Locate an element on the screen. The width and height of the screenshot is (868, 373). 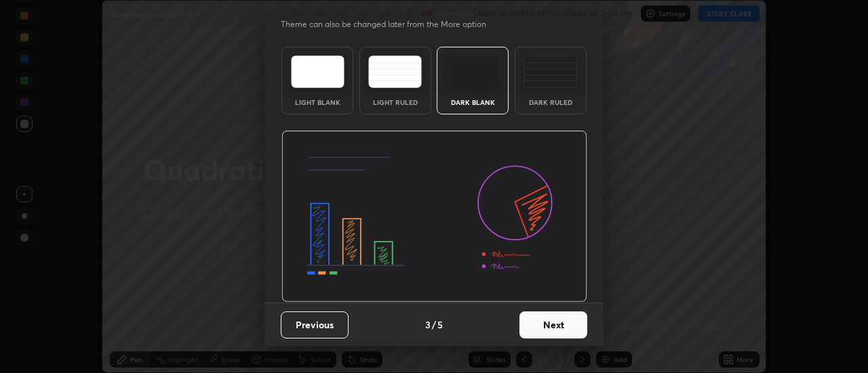
img: lightTheme.e5ed3b09.svg is located at coordinates (317, 72).